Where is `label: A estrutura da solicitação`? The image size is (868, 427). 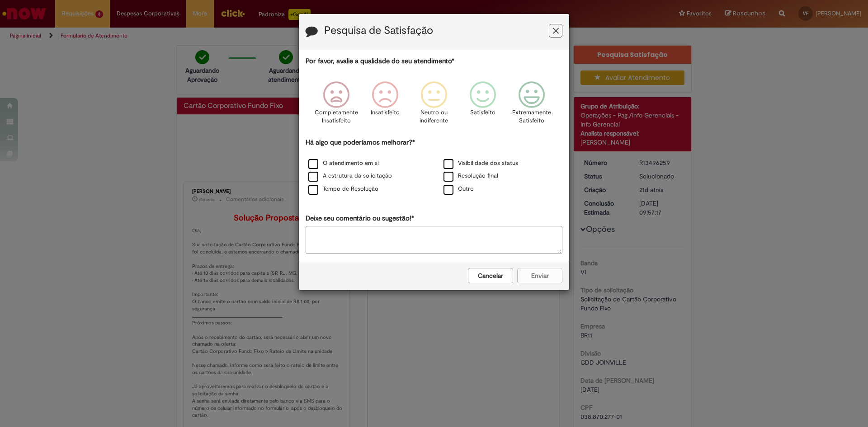
label: A estrutura da solicitação is located at coordinates (350, 176).